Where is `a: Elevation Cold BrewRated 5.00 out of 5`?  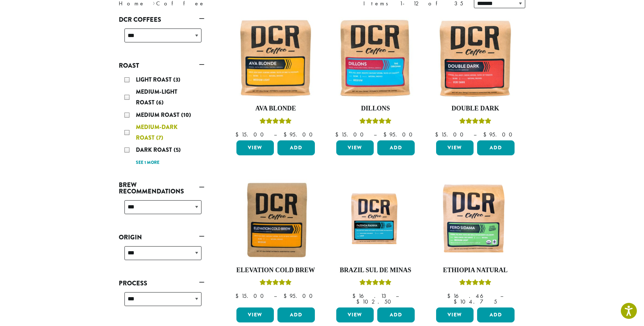 a: Elevation Cold BrewRated 5.00 out of 5 is located at coordinates (276, 242).